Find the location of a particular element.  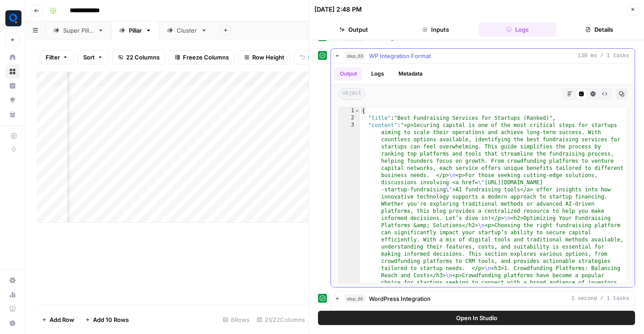

div: 2 is located at coordinates (349, 118).